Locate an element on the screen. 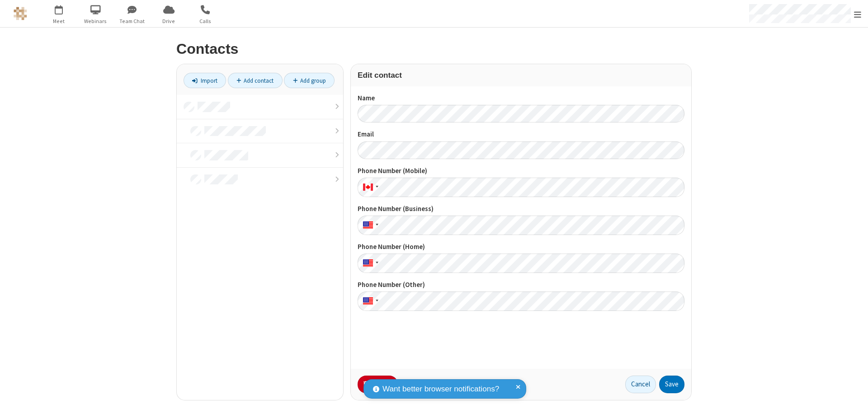 Image resolution: width=868 pixels, height=414 pixels. h2: Contacts is located at coordinates (434, 49).